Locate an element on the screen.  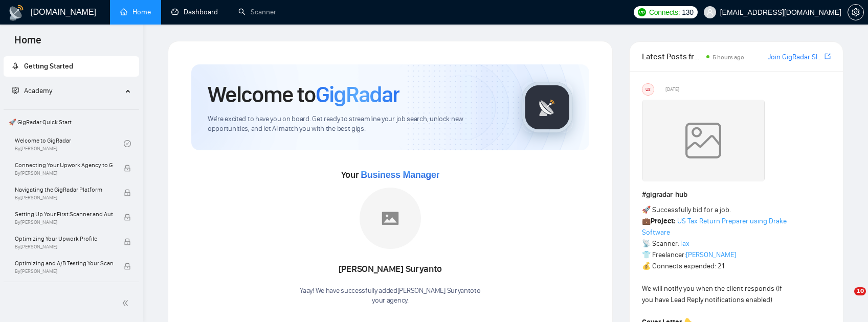
a: Tax is located at coordinates (685, 243).